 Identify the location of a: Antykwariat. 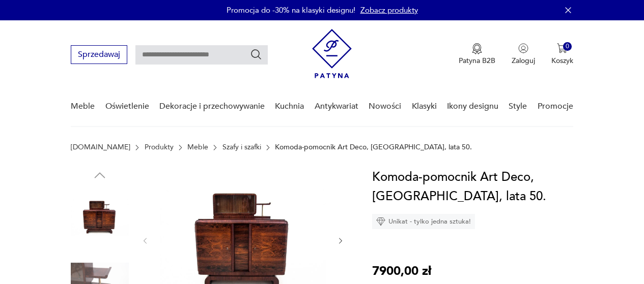
(337, 106).